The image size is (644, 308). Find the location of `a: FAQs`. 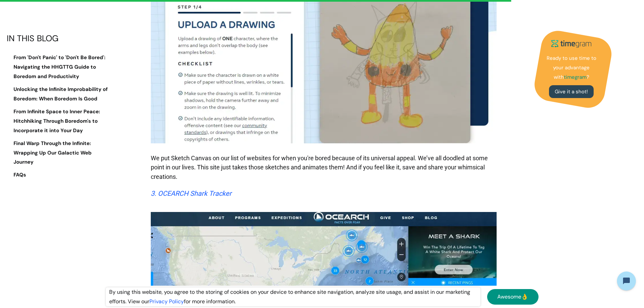

a: FAQs is located at coordinates (57, 175).